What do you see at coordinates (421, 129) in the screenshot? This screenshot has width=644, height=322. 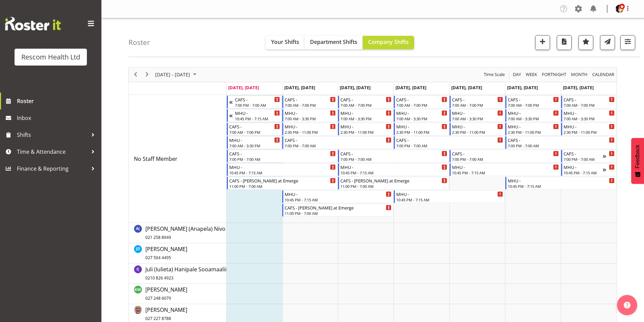 I see `div: No Staff Member"s event - MHU - Begin From Thursday, October 9, 2025 at 2:30:00 PM GMT+13:00 Ends...` at bounding box center [421, 129].